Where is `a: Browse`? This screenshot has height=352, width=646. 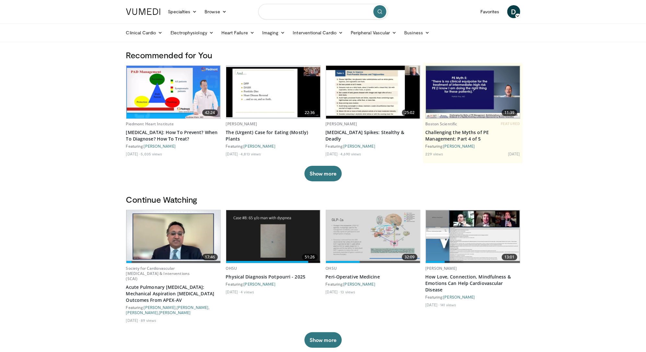
a: Browse is located at coordinates (215, 12).